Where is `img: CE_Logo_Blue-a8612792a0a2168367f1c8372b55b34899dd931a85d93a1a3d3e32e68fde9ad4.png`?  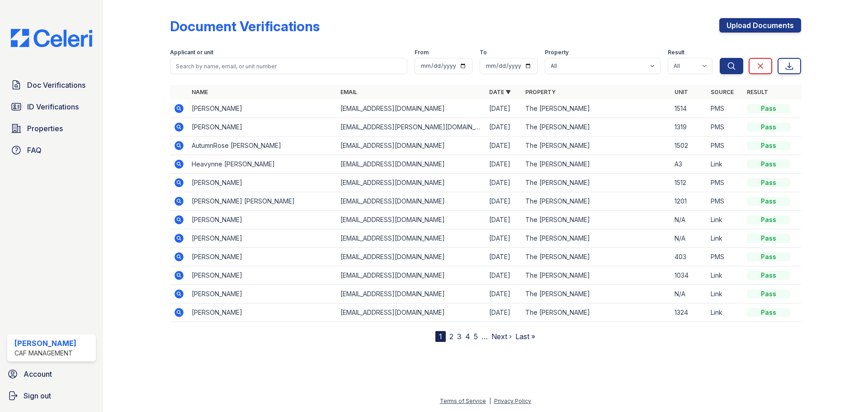
img: CE_Logo_Blue-a8612792a0a2168367f1c8372b55b34899dd931a85d93a1a3d3e32e68fde9ad4.png is located at coordinates (51, 38).